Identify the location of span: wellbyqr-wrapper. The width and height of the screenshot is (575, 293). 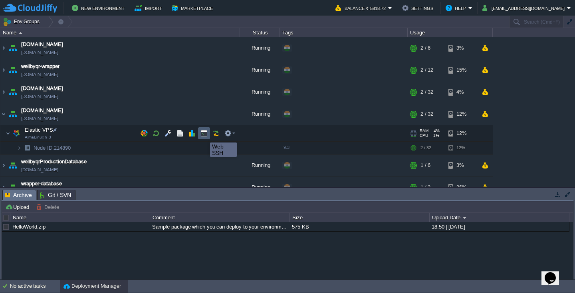
(40, 66).